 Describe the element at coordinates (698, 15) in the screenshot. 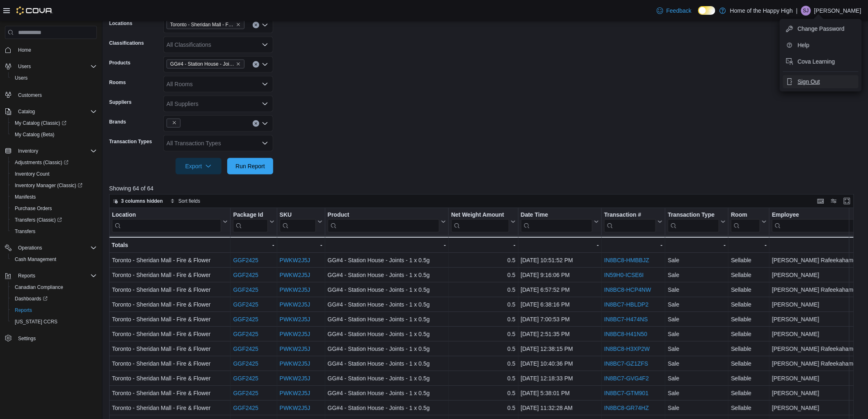

I see `span: Dark Mode` at that location.